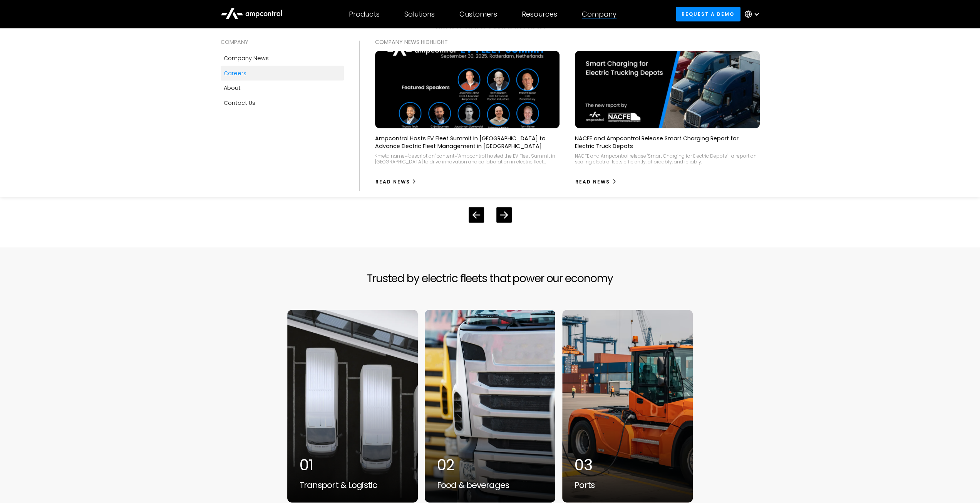 This screenshot has height=503, width=980. What do you see at coordinates (567, 42) in the screenshot?
I see `div: COMPANY NEWS Highlight` at bounding box center [567, 42].